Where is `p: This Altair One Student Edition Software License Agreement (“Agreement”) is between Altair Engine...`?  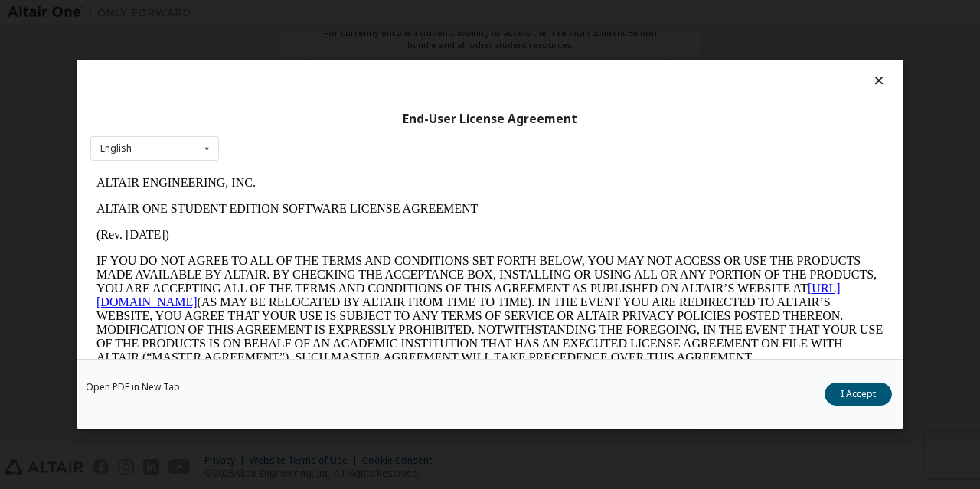
p: This Altair One Student Edition Software License Agreement (“Agreement”) is between Altair Engine... is located at coordinates (400, 234).